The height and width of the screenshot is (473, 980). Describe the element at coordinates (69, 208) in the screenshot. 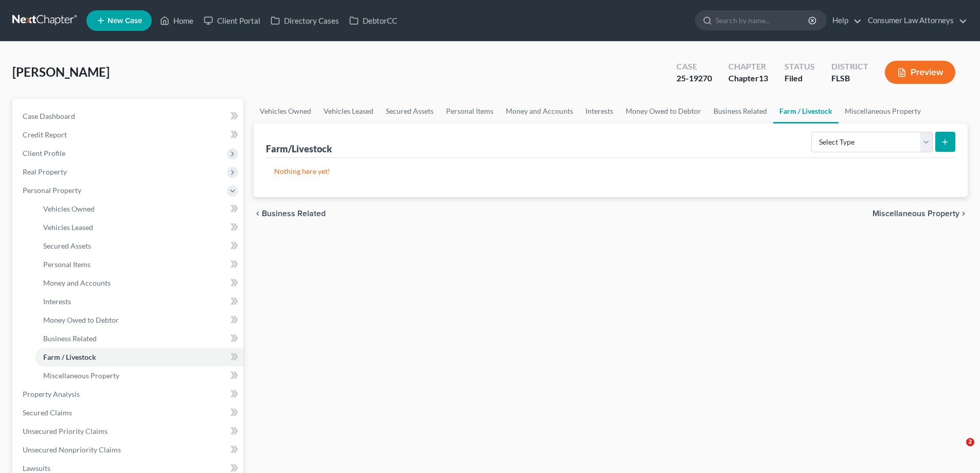

I see `span: Vehicles Owned` at that location.